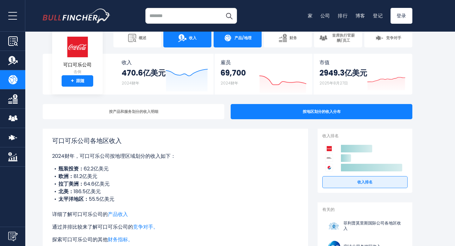  I want to click on a: 家, so click(311, 15).